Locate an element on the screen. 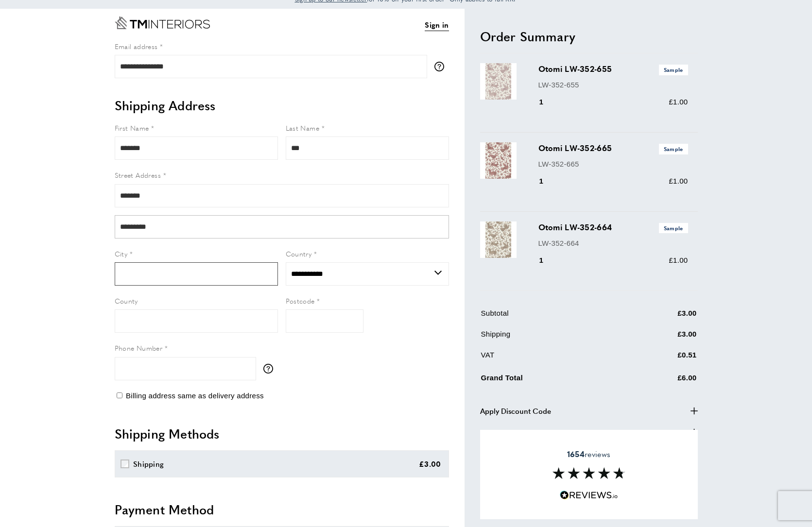  p: LW-352-665 is located at coordinates (613, 164).